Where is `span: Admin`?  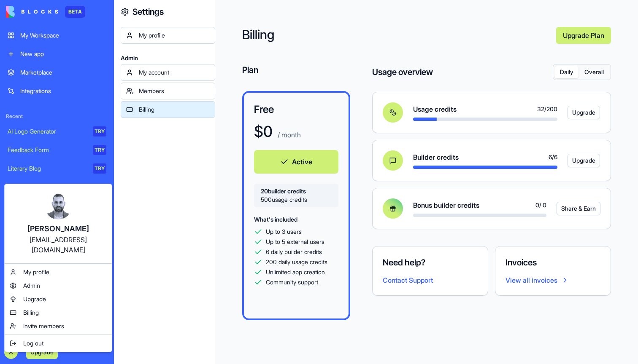
span: Admin is located at coordinates (31, 286).